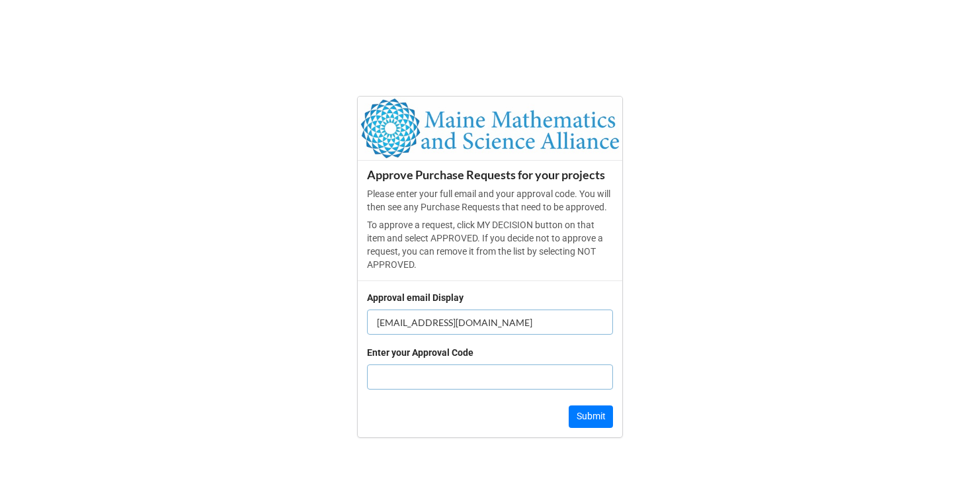 This screenshot has height=502, width=980. I want to click on button: Submit, so click(590, 417).